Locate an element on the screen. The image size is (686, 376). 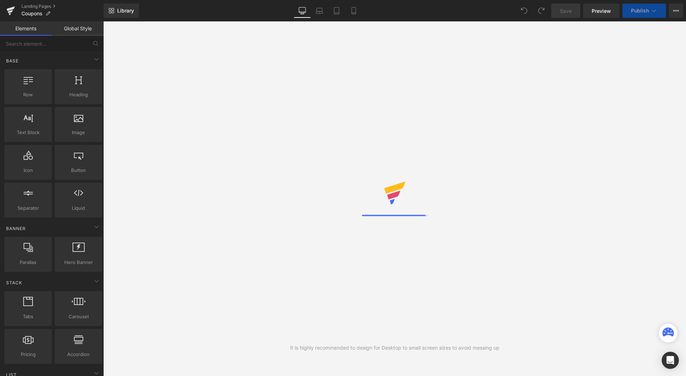
span: Publish is located at coordinates (639, 11).